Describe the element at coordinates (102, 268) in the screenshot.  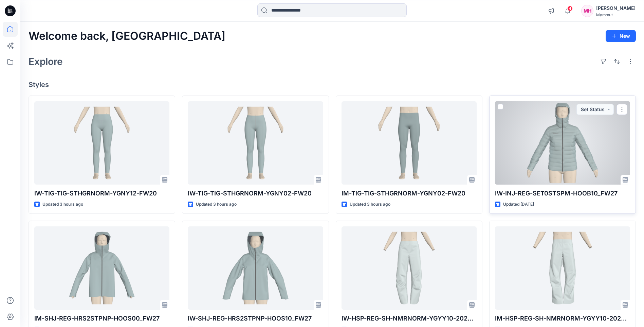
I see `a: IM-SHJ-REG-HRS2STPNP-HOOS00_FW27` at that location.